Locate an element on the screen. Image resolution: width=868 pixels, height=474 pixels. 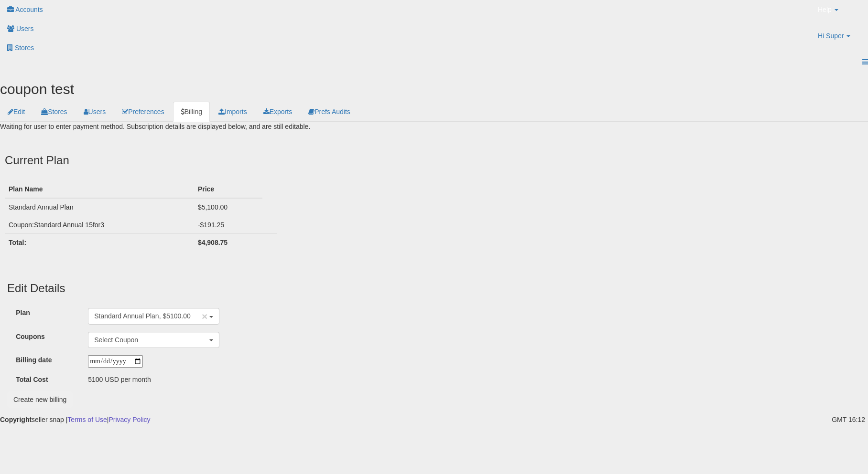
span: 2025-08-11 16:12 GMT is located at coordinates (849, 420).